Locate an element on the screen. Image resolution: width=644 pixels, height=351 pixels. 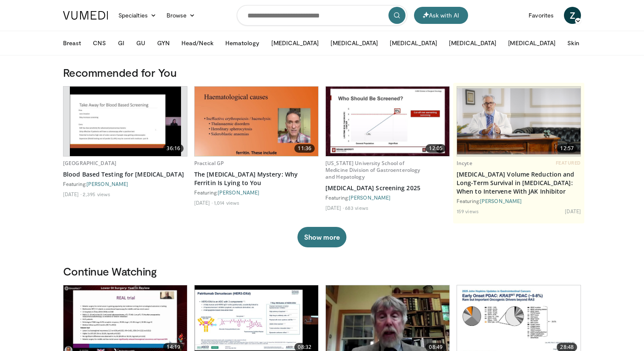
h3: Continue Watching is located at coordinates (322, 271).